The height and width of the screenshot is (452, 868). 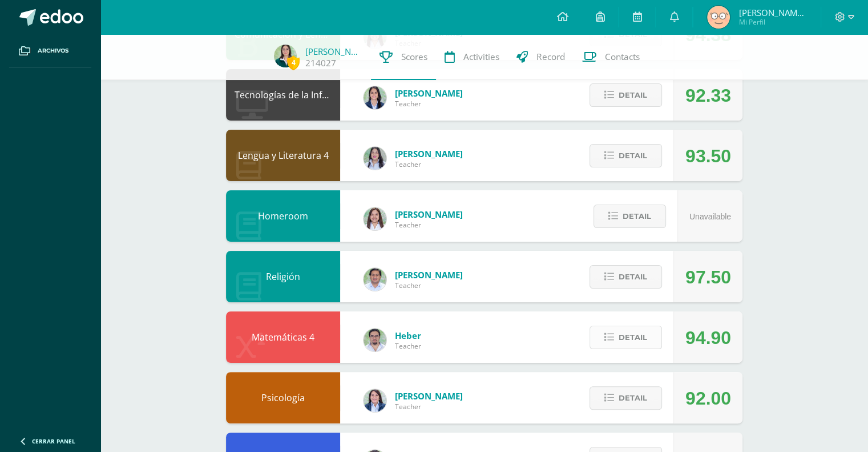 What do you see at coordinates (283, 155) in the screenshot?
I see `div: Lengua y Literatura 4` at bounding box center [283, 155].